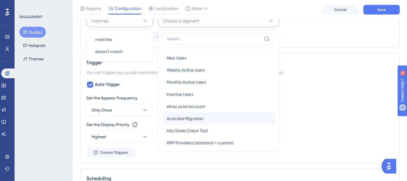 The height and width of the screenshot is (181, 407). Describe the element at coordinates (181, 21) in the screenshot. I see `span: Choose a segment` at that location.